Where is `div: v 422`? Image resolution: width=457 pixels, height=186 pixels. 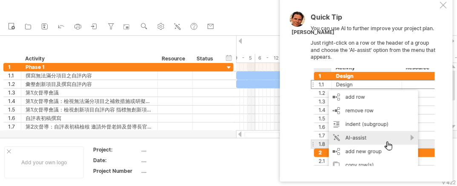 div: v 422 is located at coordinates (449, 182).